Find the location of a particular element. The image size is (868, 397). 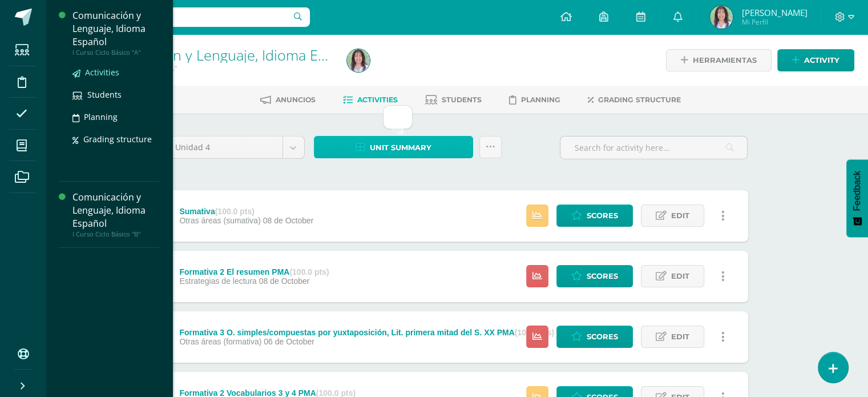

span: Activity is located at coordinates (821, 60).